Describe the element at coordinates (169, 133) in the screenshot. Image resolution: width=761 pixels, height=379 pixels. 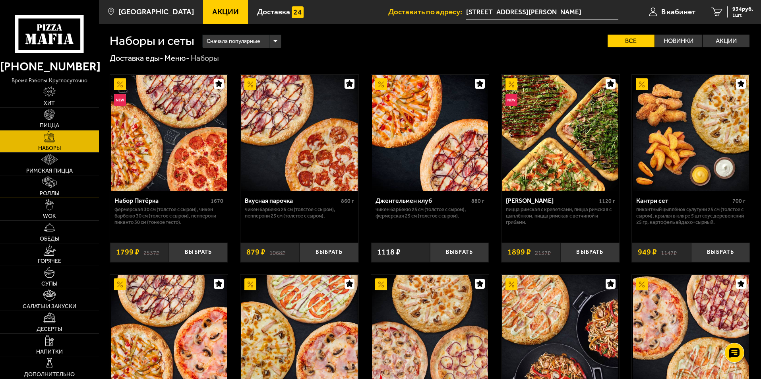
I see `img: Набор Пятёрка` at that location.